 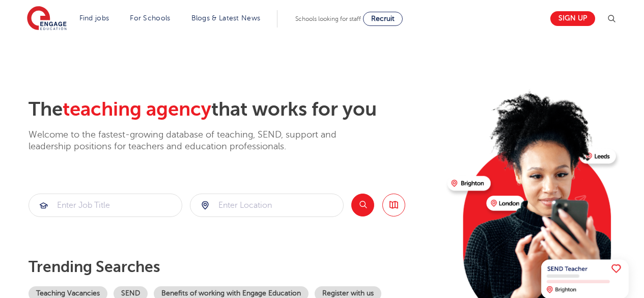 I want to click on button: Search, so click(x=362, y=205).